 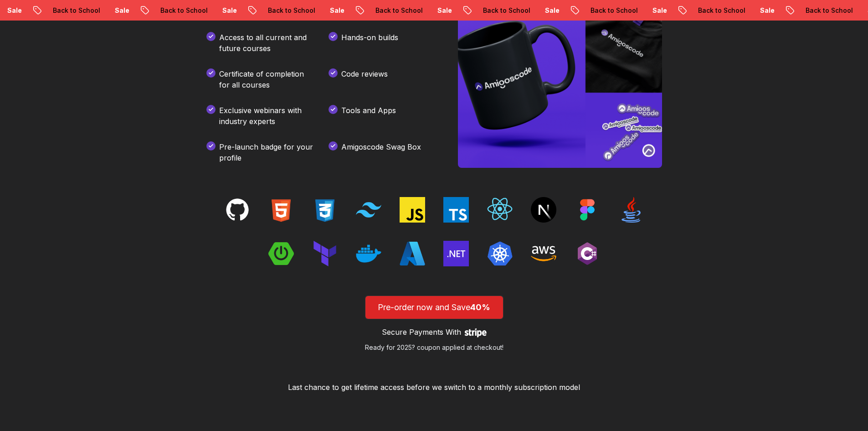 What do you see at coordinates (480, 307) in the screenshot?
I see `span: 40%` at bounding box center [480, 307].